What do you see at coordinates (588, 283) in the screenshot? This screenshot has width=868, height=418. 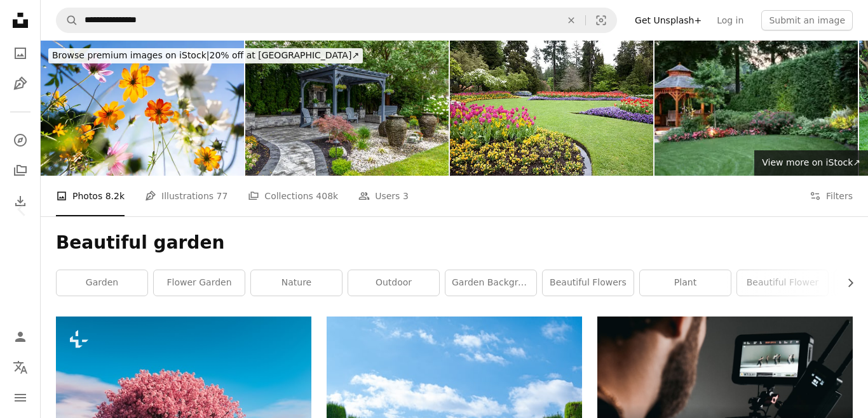 I see `a: beautiful flowers` at bounding box center [588, 283].